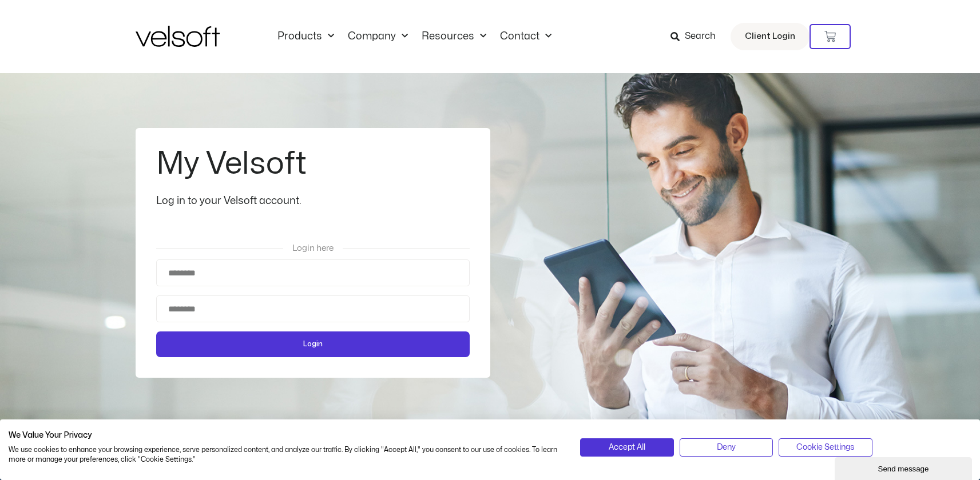  Describe the element at coordinates (305, 36) in the screenshot. I see `a: ProductsMenu Toggle` at that location.